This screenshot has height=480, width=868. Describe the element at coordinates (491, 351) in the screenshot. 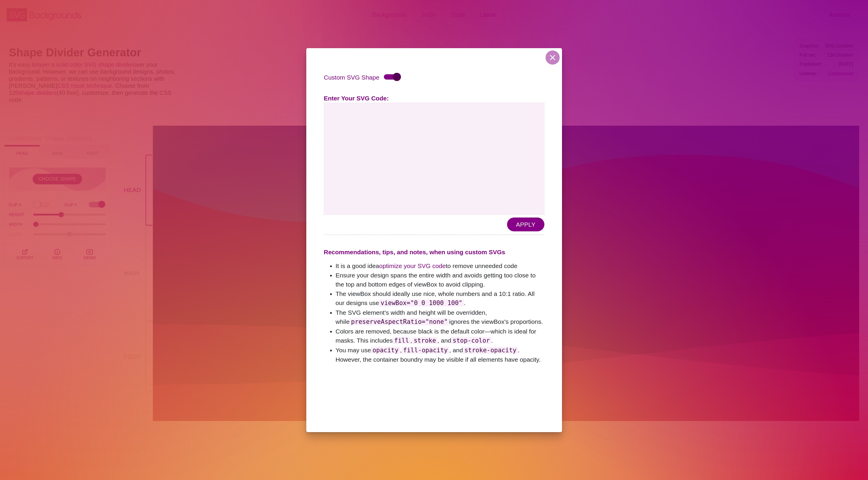

I see `code: stroke-opacity` at that location.